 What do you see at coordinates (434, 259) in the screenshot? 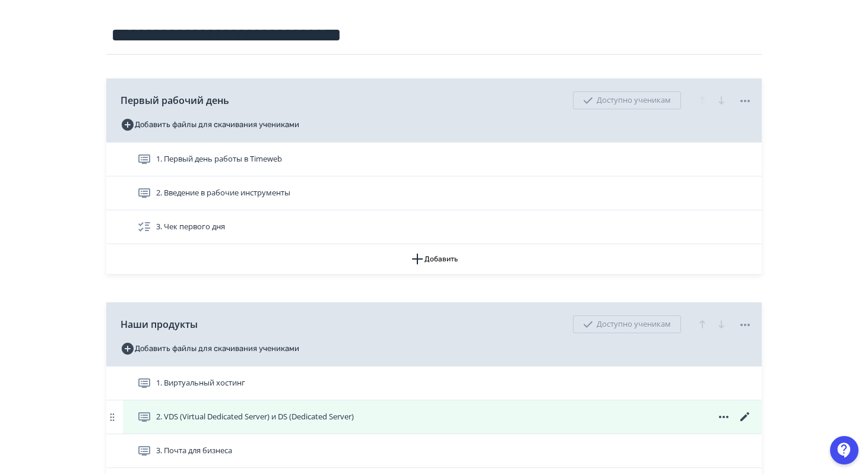
I see `button: Добавить` at bounding box center [434, 259].